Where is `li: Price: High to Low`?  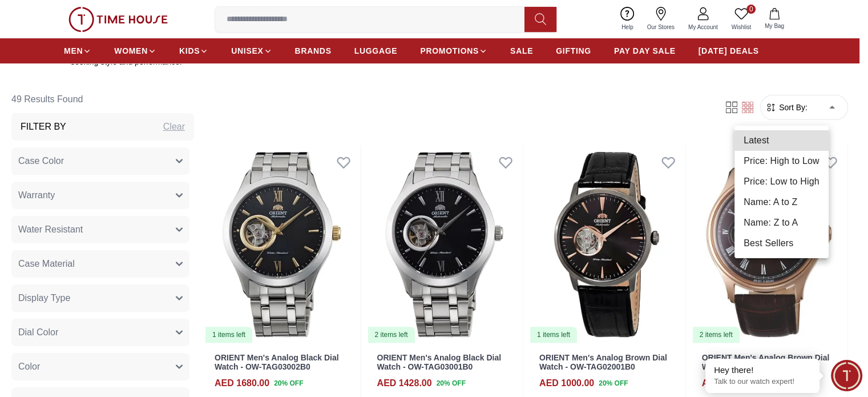 li: Price: High to Low is located at coordinates (782, 161).